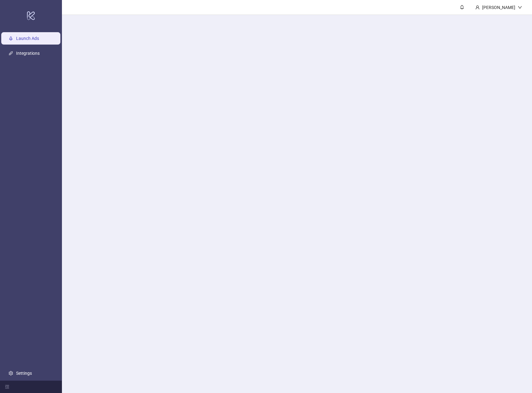  What do you see at coordinates (7, 387) in the screenshot?
I see `span: menu-fold` at bounding box center [7, 387].